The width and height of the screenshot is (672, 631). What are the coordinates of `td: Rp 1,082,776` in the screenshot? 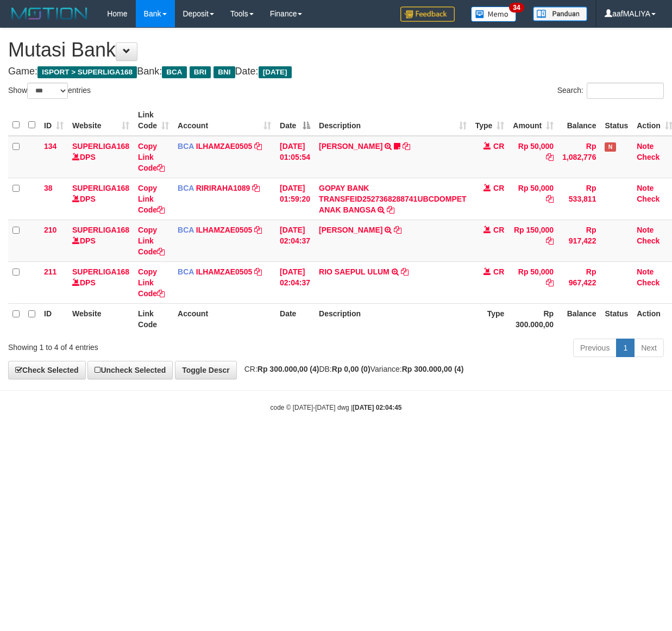 It's located at (579, 157).